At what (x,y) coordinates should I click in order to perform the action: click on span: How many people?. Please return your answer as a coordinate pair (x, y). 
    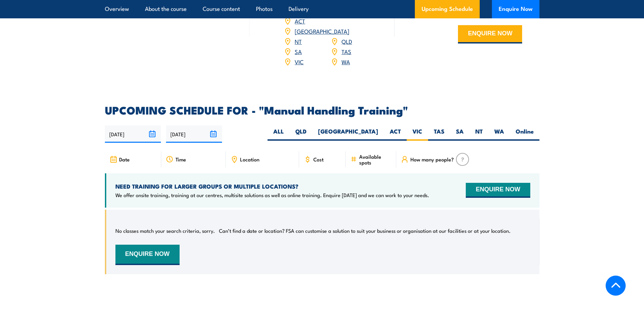
    Looking at the image, I should click on (432, 159).